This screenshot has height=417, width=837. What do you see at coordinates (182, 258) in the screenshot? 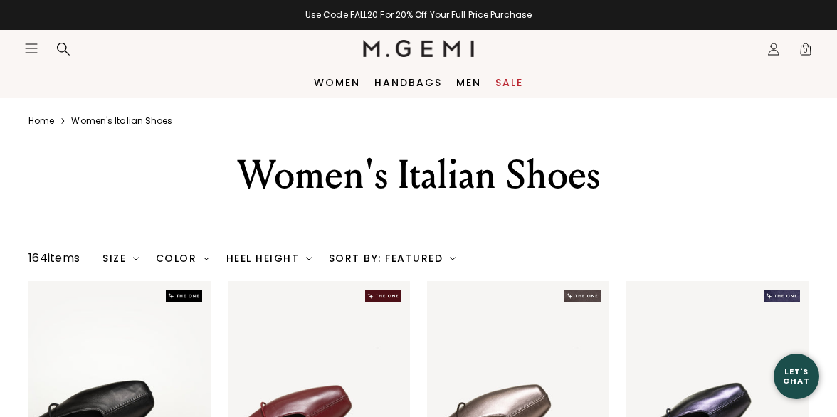
I see `div: Color` at bounding box center [182, 258].